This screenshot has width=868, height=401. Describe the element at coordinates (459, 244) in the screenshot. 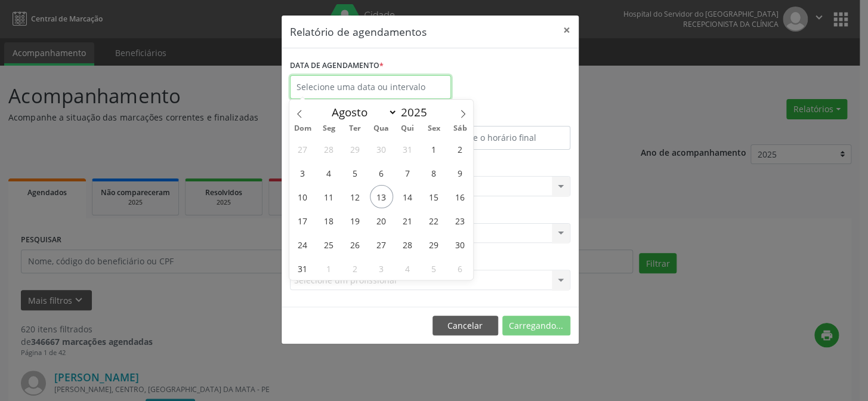

I see `span: Agosto 30, 2025` at that location.